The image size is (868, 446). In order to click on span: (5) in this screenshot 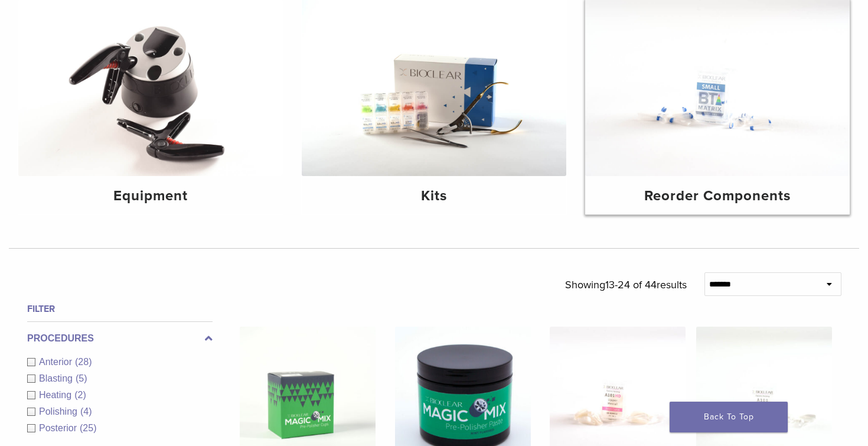, I will do `click(81, 378)`.